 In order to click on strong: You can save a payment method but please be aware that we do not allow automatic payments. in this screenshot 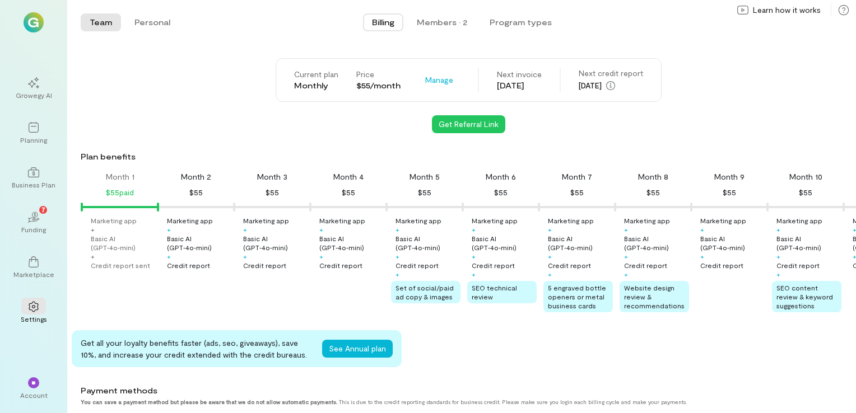, I will do `click(209, 402)`.